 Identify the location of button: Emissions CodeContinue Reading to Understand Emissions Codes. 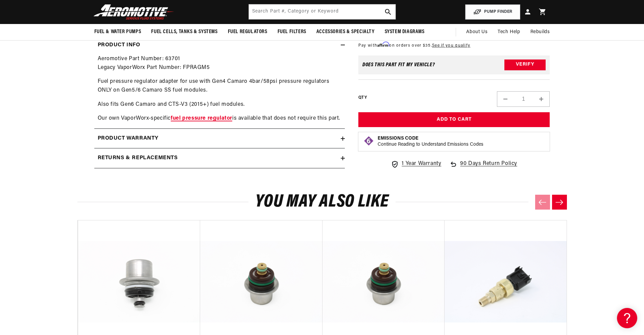
(430, 141).